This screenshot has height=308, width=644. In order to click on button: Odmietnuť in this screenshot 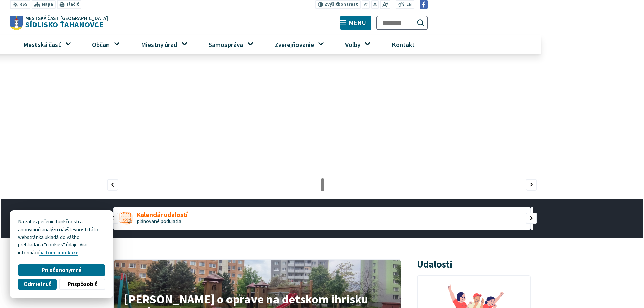, I will do `click(37, 284)`.